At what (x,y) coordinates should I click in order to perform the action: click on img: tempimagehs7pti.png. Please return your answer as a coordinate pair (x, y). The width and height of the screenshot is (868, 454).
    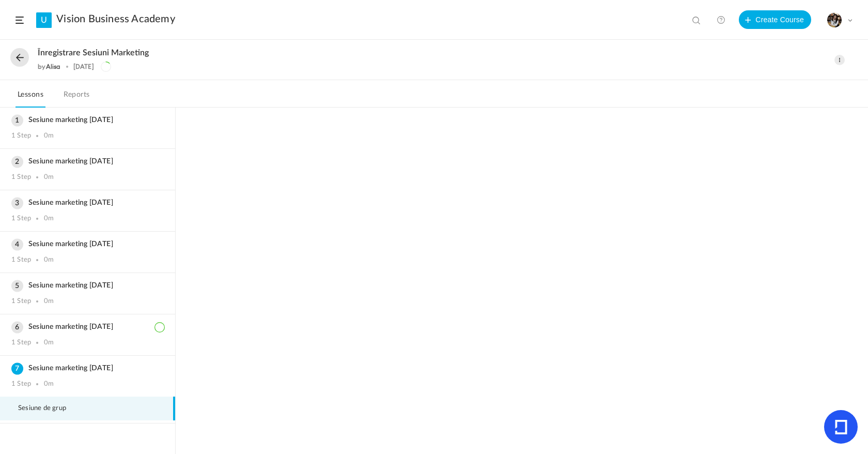
    Looking at the image, I should click on (834, 20).